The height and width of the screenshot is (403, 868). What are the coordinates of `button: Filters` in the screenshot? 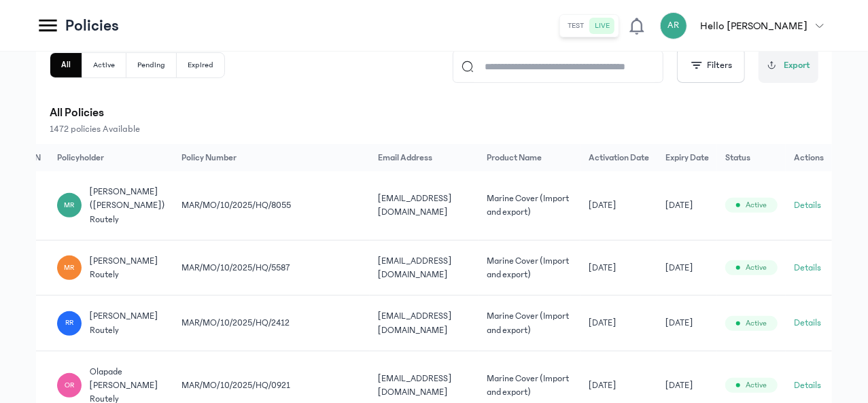 It's located at (711, 65).